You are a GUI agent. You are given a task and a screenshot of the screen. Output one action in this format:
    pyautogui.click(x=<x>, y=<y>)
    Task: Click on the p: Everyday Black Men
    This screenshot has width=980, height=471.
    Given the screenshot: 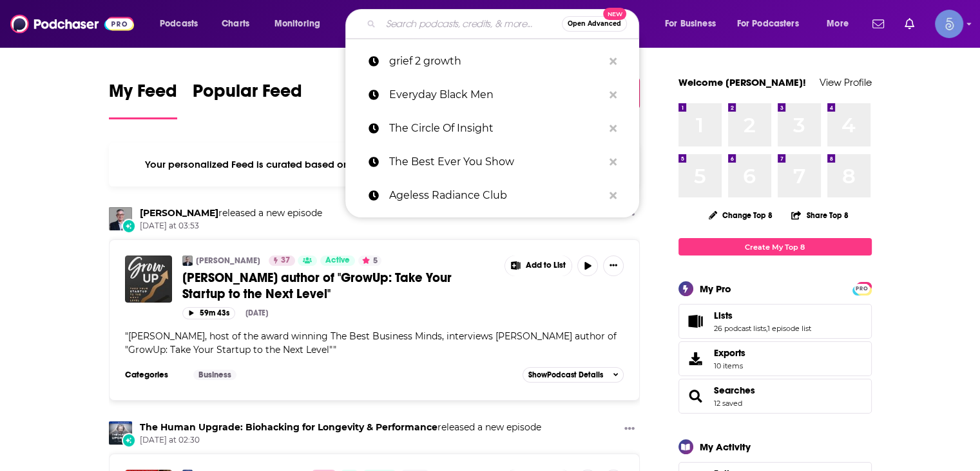 What is the action you would take?
    pyautogui.click(x=496, y=95)
    